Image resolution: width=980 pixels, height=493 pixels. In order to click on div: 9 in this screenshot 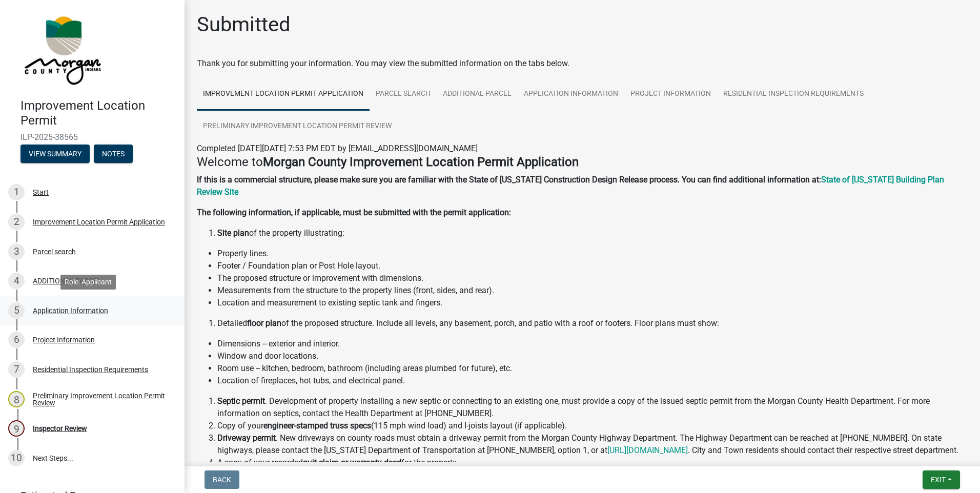, I will do `click(16, 429)`.